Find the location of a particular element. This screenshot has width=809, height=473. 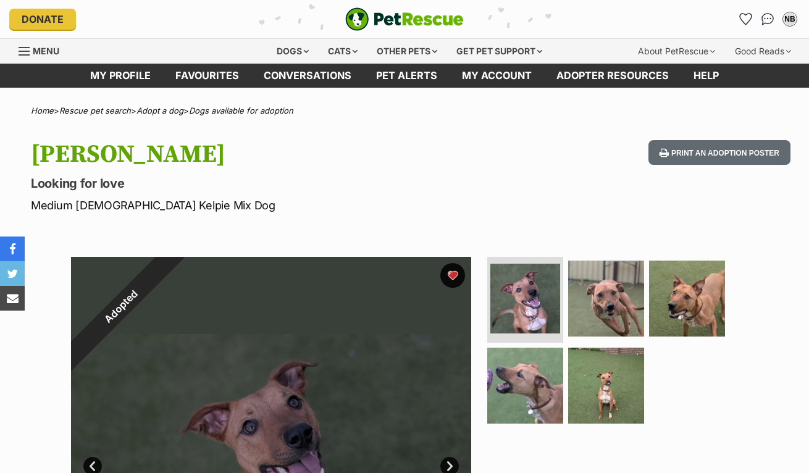

div: Cats is located at coordinates (343, 51).